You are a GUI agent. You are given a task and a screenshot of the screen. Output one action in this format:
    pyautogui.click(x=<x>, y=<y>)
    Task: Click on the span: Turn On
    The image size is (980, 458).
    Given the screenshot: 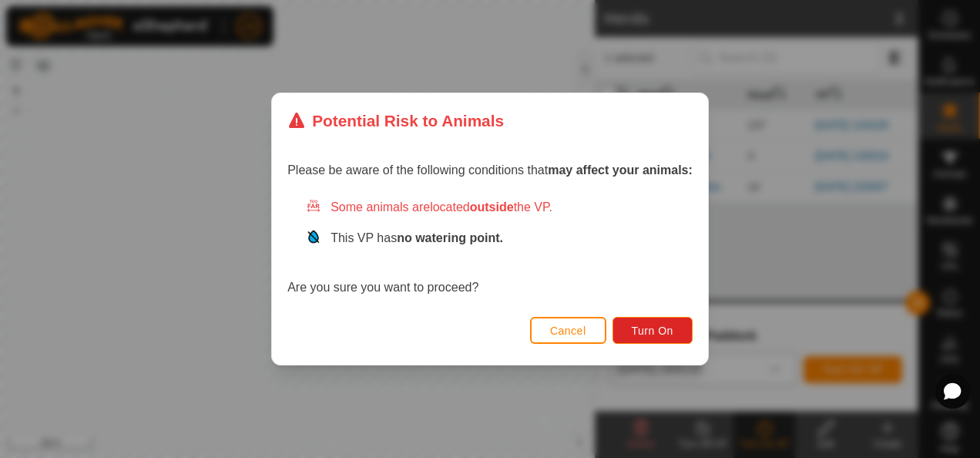 What is the action you would take?
    pyautogui.click(x=653, y=331)
    